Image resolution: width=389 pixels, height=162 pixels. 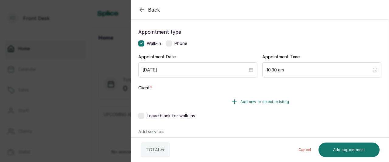 What do you see at coordinates (157, 57) in the screenshot?
I see `label: Appointment Date` at bounding box center [157, 57].